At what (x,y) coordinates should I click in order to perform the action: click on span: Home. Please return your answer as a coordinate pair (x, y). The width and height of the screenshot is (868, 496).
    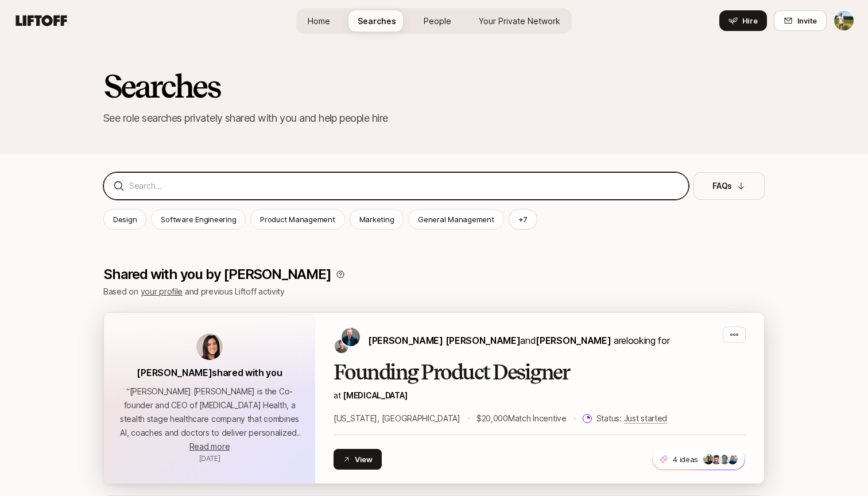
    Looking at the image, I should click on (318, 21).